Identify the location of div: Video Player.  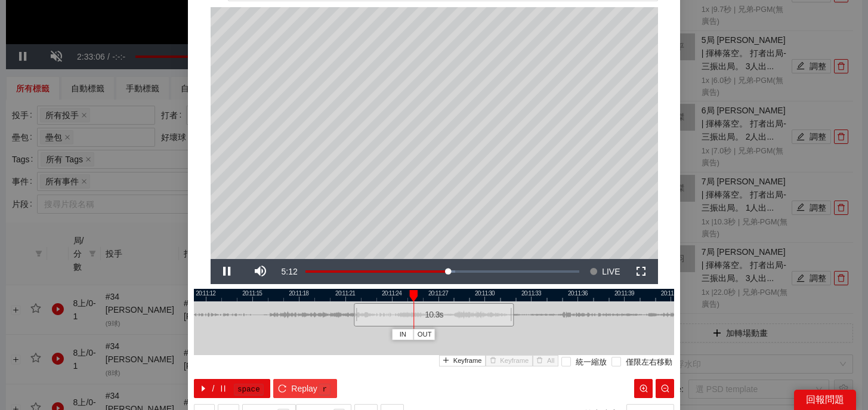
(434, 133).